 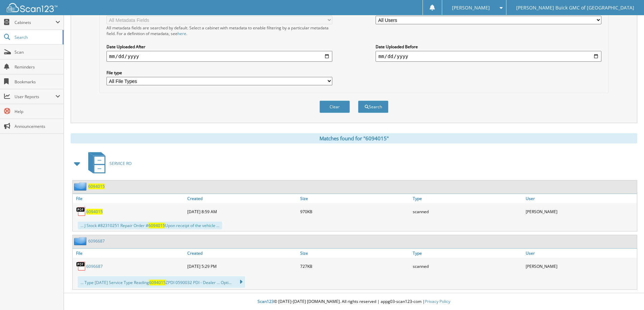 What do you see at coordinates (37, 126) in the screenshot?
I see `span: Announcements` at bounding box center [37, 126].